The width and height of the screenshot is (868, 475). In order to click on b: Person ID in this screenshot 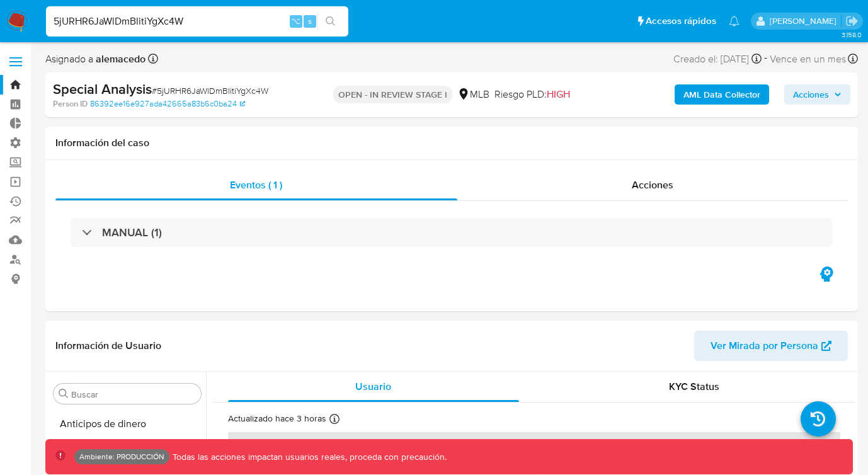, I will do `click(70, 104)`.